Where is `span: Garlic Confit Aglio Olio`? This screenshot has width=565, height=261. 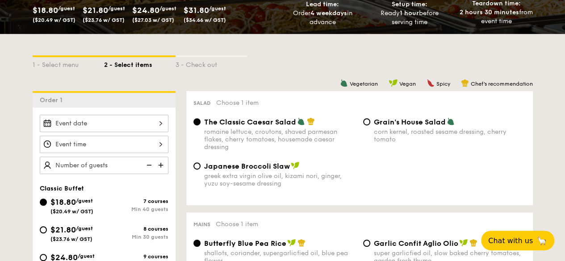 span: Garlic Confit Aglio Olio is located at coordinates (415, 243).